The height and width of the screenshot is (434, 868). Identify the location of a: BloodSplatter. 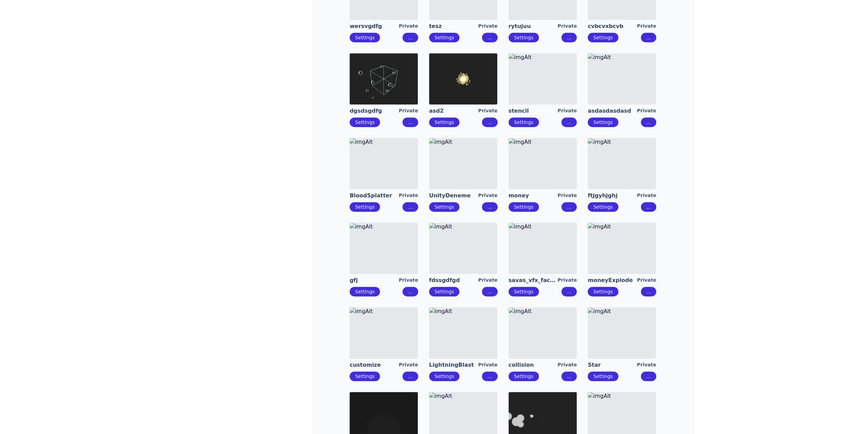
(375, 195).